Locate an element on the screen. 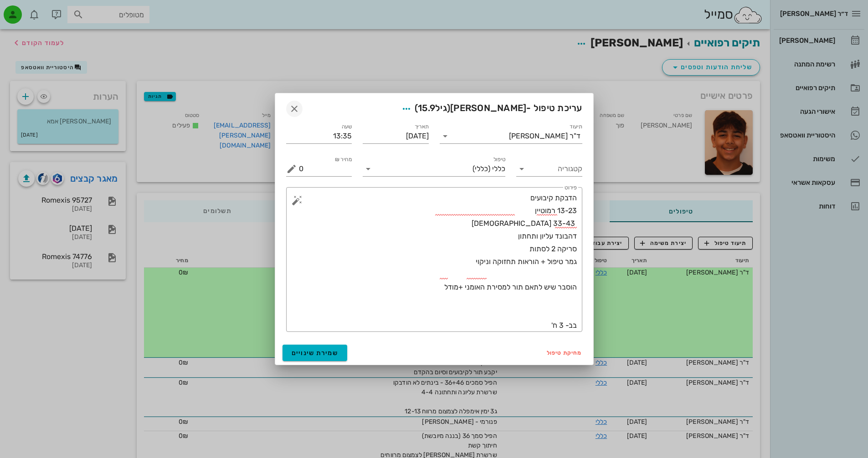 The height and width of the screenshot is (458, 868). label: תאריך is located at coordinates (421, 127).